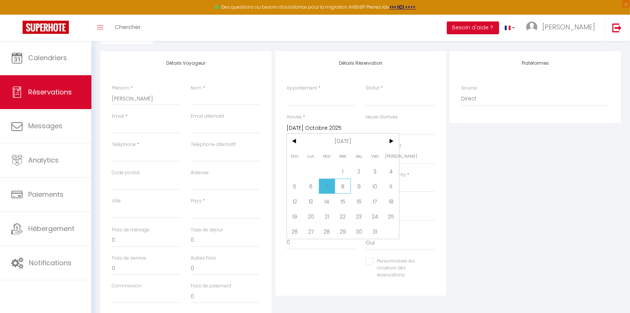 Image resolution: width=630 pixels, height=313 pixels. I want to click on span: 26, so click(295, 231).